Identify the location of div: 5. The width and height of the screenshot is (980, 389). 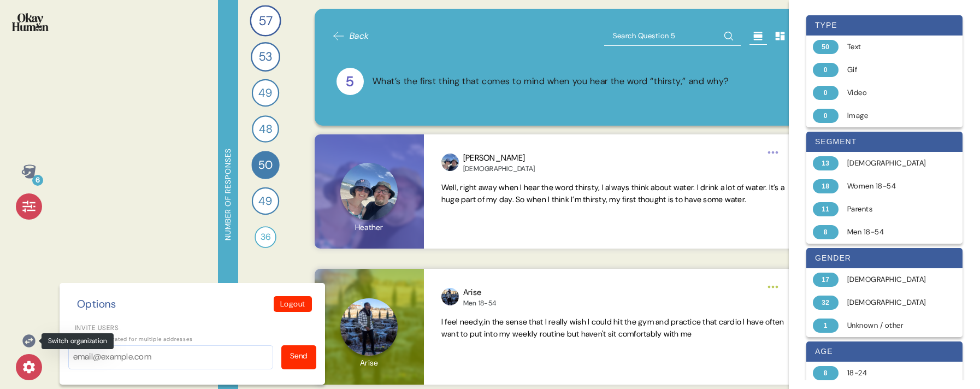
(350, 82).